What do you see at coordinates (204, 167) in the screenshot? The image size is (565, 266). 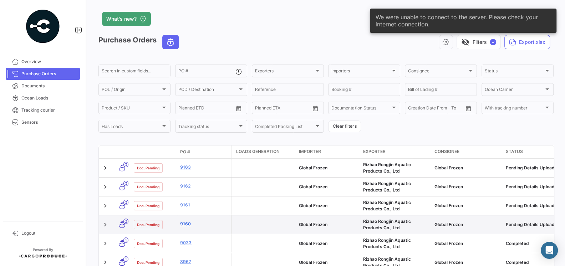 I see `a: 9163` at bounding box center [204, 167].